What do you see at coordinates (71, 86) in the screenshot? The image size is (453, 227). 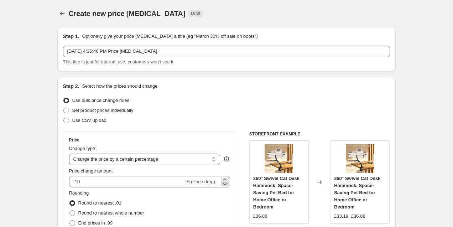 I see `h2: Step 2.` at bounding box center [71, 86].